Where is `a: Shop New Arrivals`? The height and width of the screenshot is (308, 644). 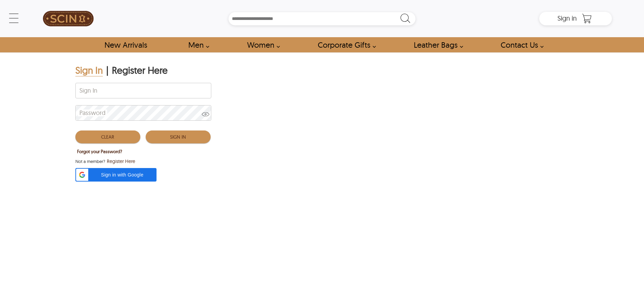
a: Shop New Arrivals is located at coordinates (126, 44).